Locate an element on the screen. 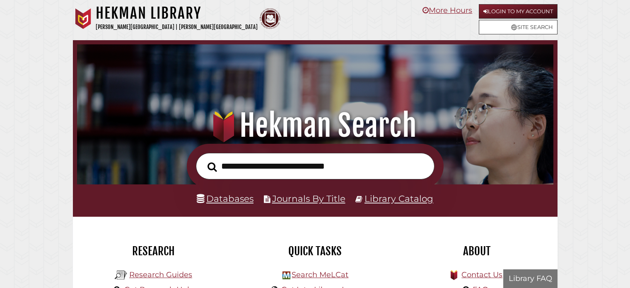  a: Journals By Title is located at coordinates (308, 198).